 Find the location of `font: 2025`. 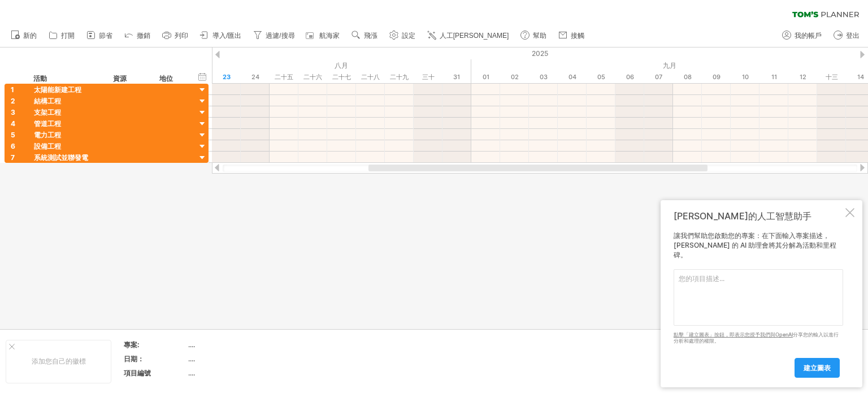

font: 2025 is located at coordinates (540, 53).